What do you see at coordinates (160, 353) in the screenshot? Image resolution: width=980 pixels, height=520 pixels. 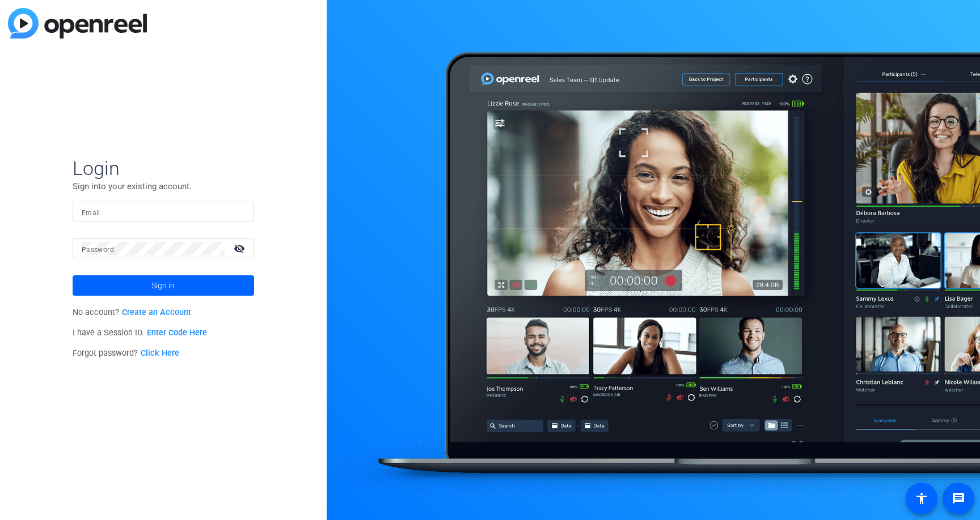 I see `a: Click Here` at bounding box center [160, 353].